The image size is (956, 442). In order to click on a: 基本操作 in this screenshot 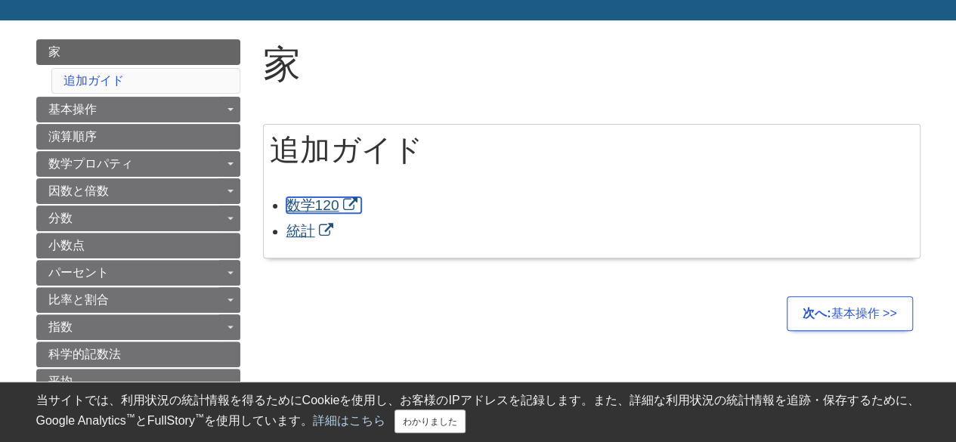, I will do `click(138, 110)`.